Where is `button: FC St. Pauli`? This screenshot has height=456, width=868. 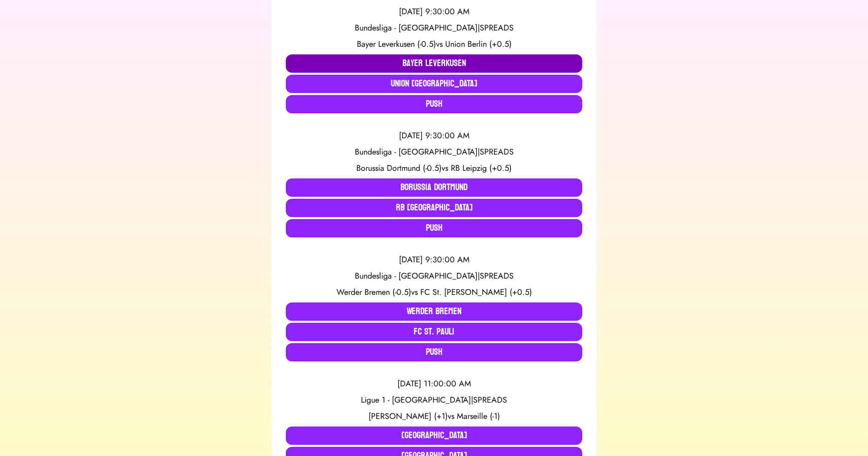
button: FC St. Pauli is located at coordinates (434, 332).